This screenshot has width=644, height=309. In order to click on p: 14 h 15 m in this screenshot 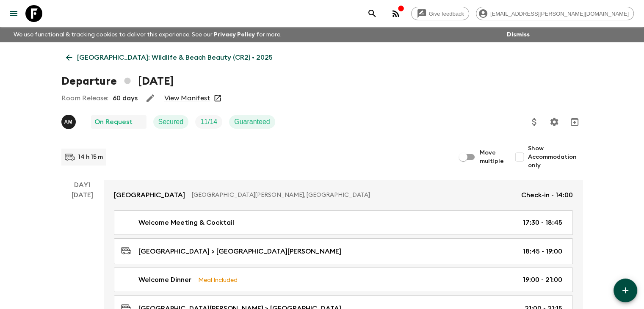, I will do `click(91, 157)`.